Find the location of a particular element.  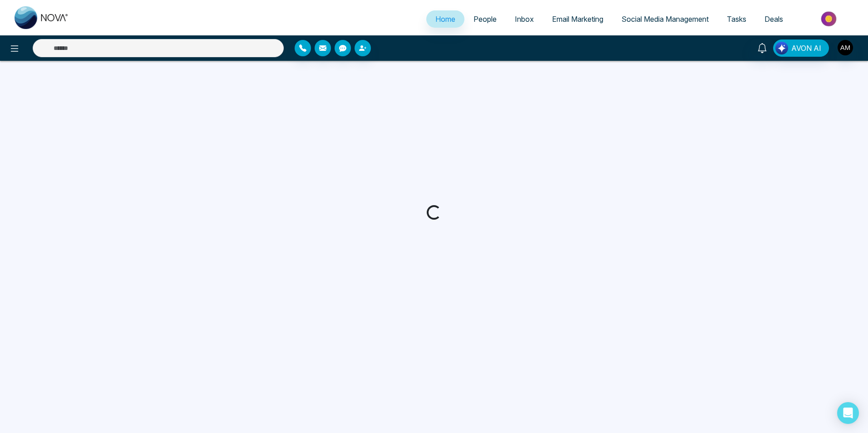

a: Home is located at coordinates (446, 19).